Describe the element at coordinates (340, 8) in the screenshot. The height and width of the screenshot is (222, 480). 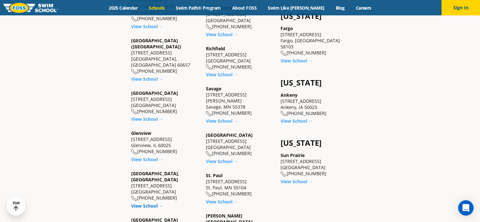
I see `a: Blog` at that location.